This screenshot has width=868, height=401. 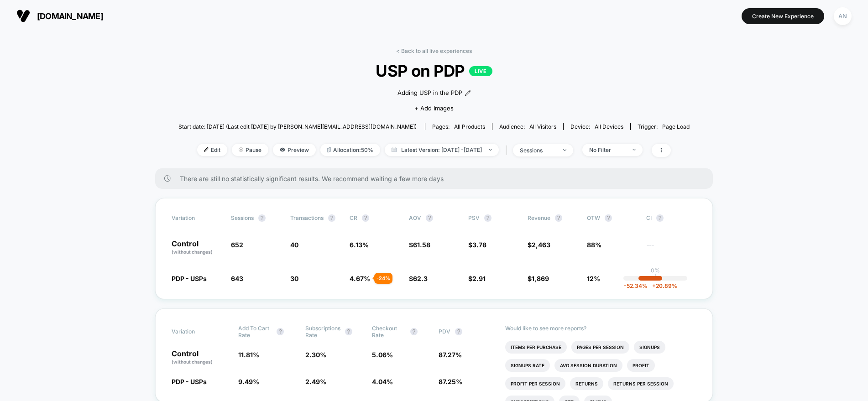 I want to click on span: Preview, so click(x=294, y=150).